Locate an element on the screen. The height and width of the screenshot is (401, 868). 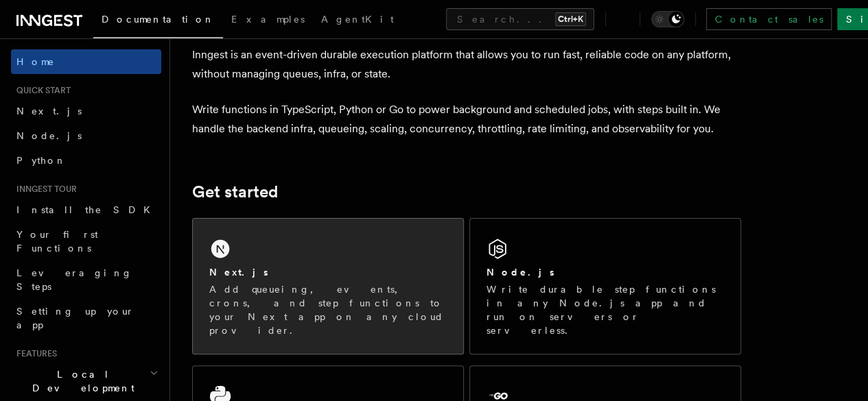
span: AgentKit is located at coordinates (357, 19).